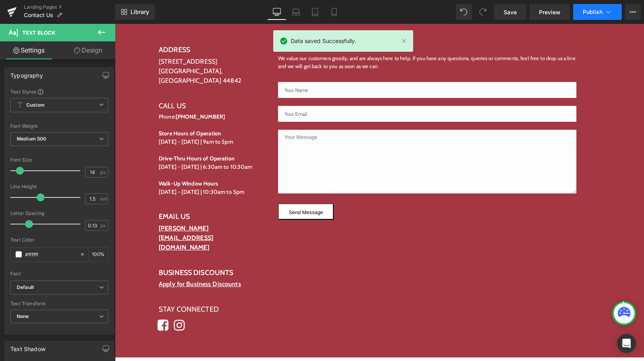 The width and height of the screenshot is (644, 361). What do you see at coordinates (59, 187) in the screenshot?
I see `div: Line Height` at bounding box center [59, 187].